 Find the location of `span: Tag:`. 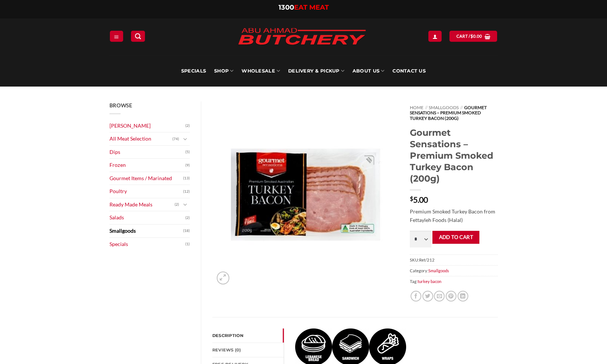

span: Tag: is located at coordinates (453, 282).